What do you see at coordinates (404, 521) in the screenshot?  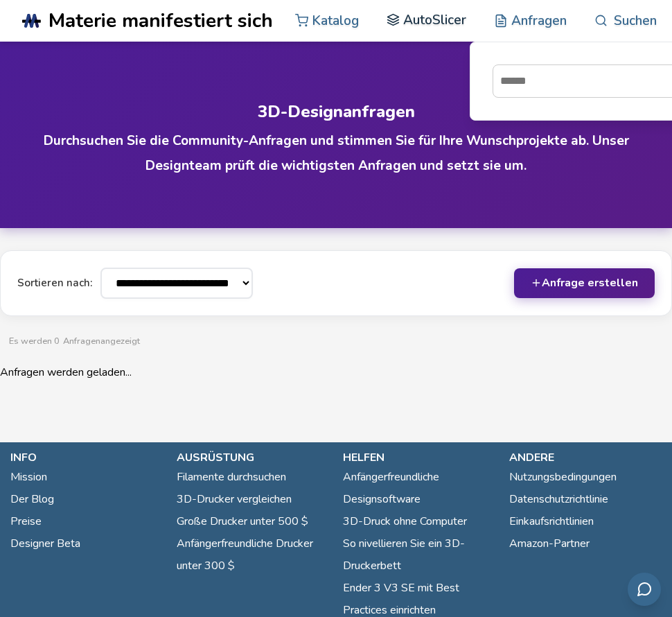 I see `a: 3D-Druck ohne Computer` at bounding box center [404, 521].